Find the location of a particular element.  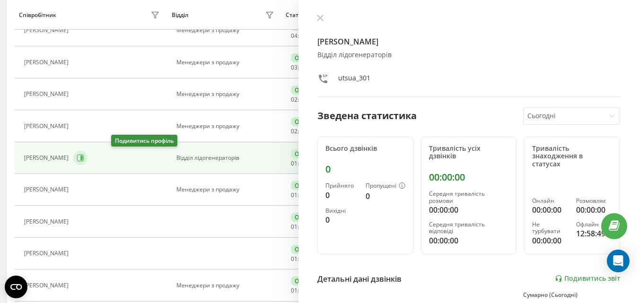

div: Всього дзвінків is located at coordinates (365, 149).